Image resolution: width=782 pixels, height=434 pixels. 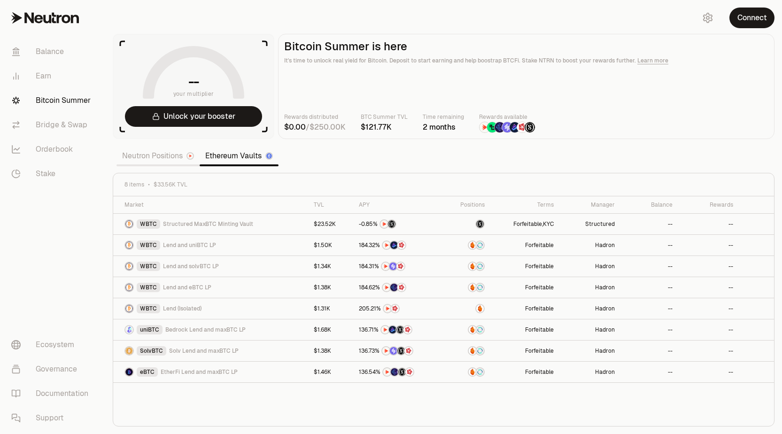 I want to click on div: Manager, so click(x=590, y=205).